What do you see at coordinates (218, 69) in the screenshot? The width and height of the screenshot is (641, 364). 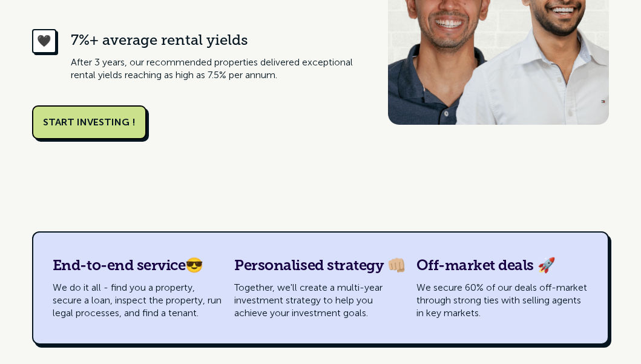 I see `p: After 3 years, our recommended properties delivered exceptional rental yields reaching as high as...` at bounding box center [218, 69].